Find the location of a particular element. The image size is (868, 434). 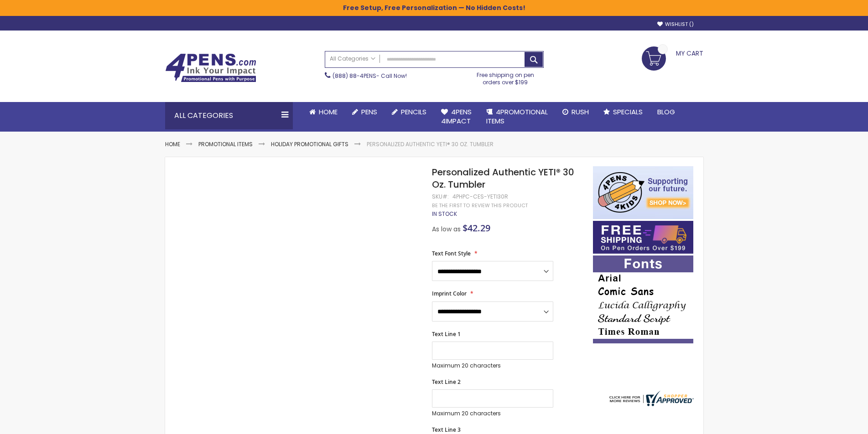

strong: SKU is located at coordinates (440, 196).